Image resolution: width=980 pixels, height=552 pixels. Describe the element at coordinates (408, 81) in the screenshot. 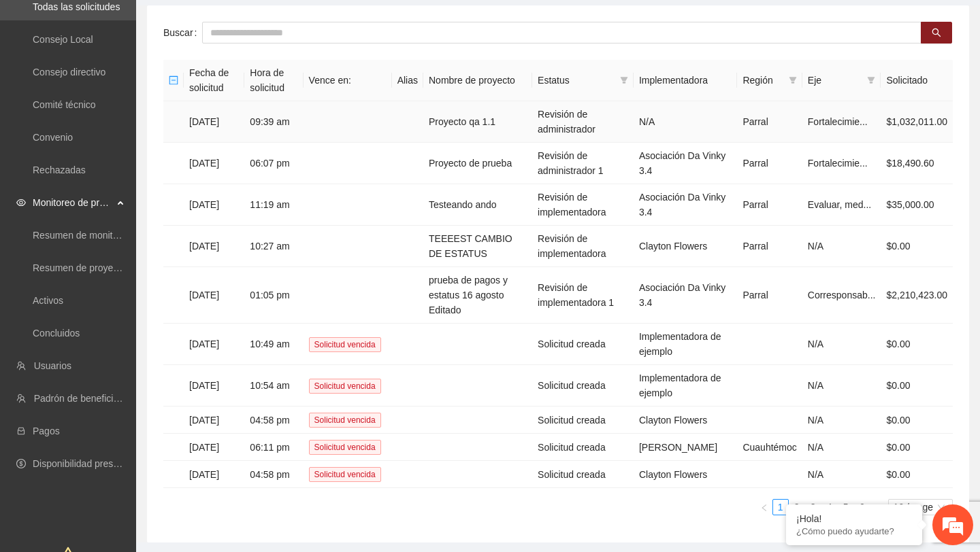

I see `th: Alias` at that location.